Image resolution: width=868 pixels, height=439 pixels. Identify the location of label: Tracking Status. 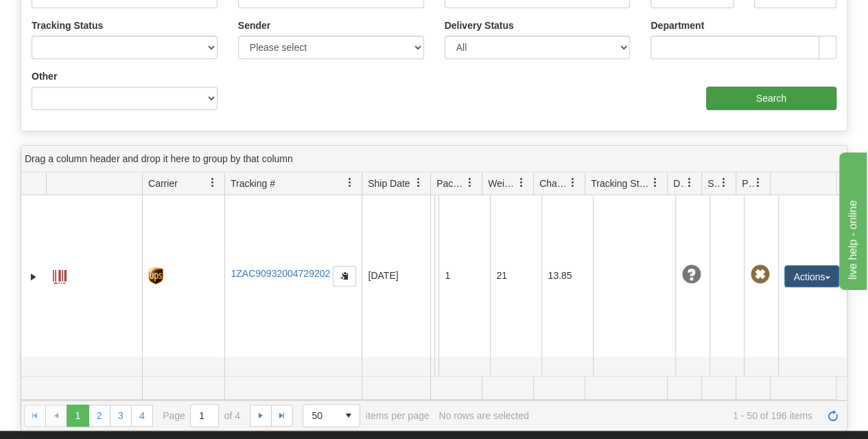
(67, 25).